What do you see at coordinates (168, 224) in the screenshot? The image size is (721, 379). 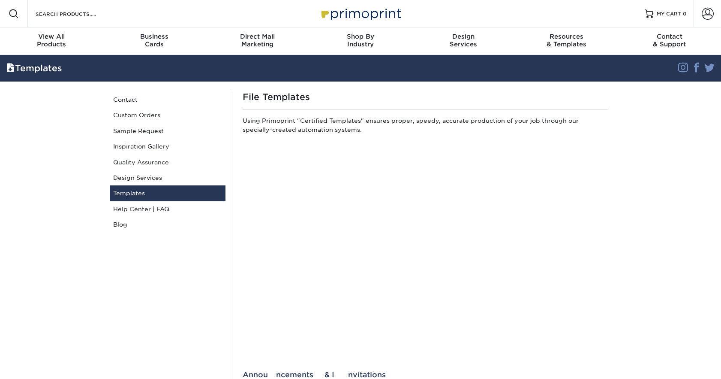 I see `a: Blog` at bounding box center [168, 224].